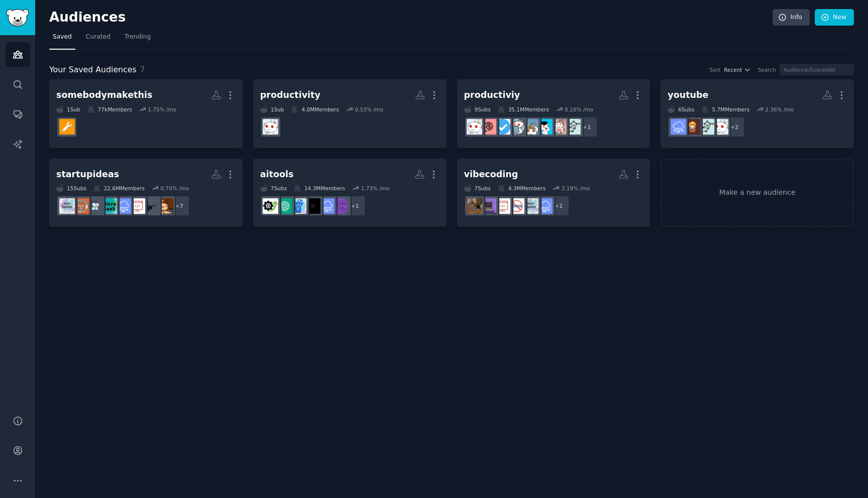  Describe the element at coordinates (411, 18) in the screenshot. I see `h2: Audiences` at that location.